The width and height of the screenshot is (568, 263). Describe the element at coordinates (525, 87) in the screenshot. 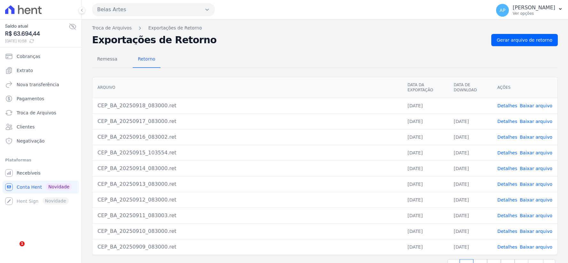

I see `th: Ações` at that location.